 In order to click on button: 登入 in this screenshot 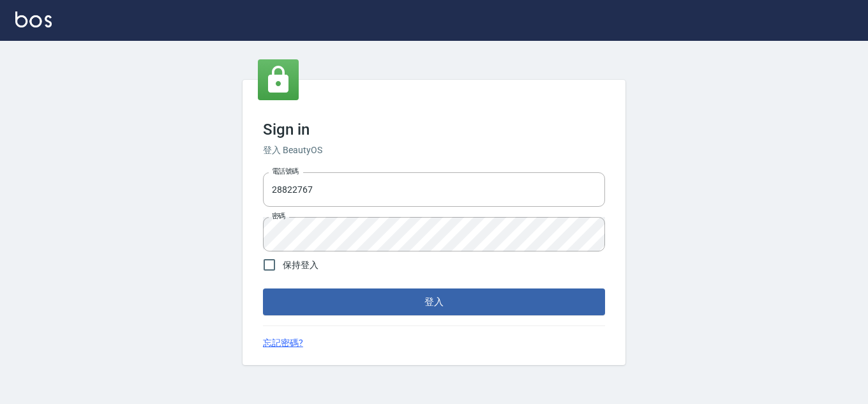, I will do `click(434, 302)`.